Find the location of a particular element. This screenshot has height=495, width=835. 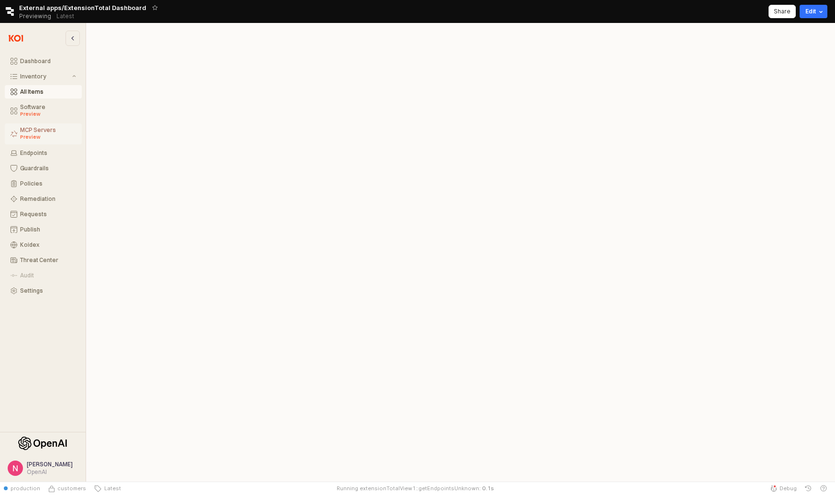

div: Requests is located at coordinates (48, 214).